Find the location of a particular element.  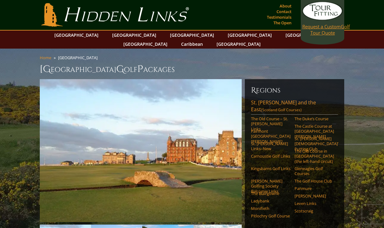

a: The Open is located at coordinates (283, 23).